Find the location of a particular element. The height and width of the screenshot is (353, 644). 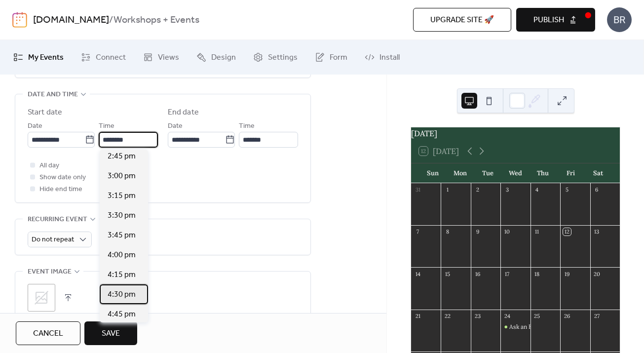

button: Cancel is located at coordinates (48, 333).